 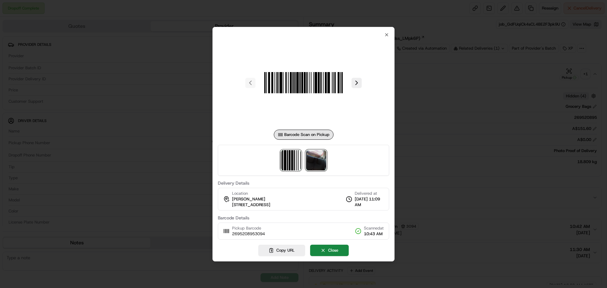 I want to click on button: barcode_scan_on_pickup image, so click(x=291, y=160).